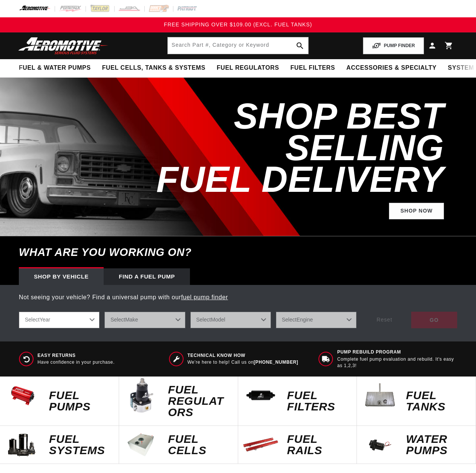 The width and height of the screenshot is (476, 473). Describe the element at coordinates (417, 401) in the screenshot. I see `a: Fuel Tanks Fuel Tanks` at that location.